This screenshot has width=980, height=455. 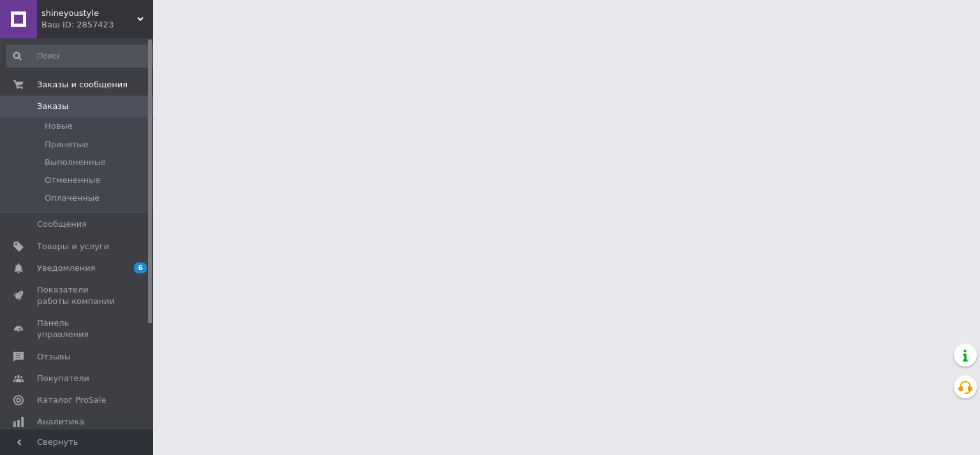 I want to click on div: Ваш ID: 2857423, so click(x=97, y=25).